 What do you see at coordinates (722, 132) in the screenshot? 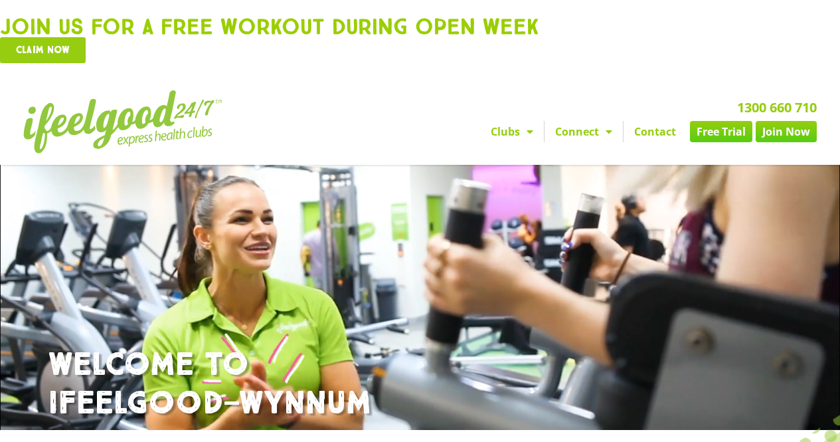
I see `a: Free Trial` at bounding box center [722, 132].